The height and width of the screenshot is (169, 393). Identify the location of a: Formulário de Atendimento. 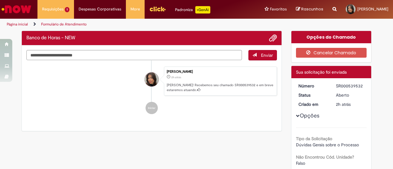
(64, 24).